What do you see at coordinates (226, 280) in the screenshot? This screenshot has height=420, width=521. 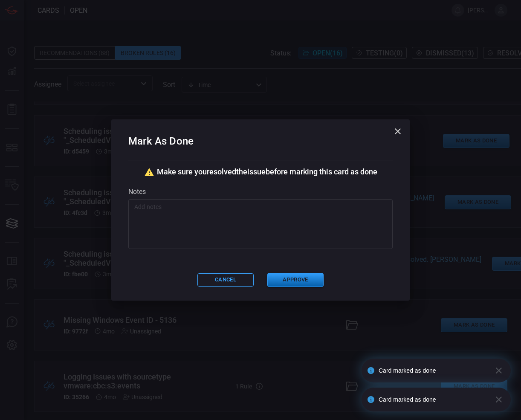 I see `button: Cancel` at bounding box center [226, 280].